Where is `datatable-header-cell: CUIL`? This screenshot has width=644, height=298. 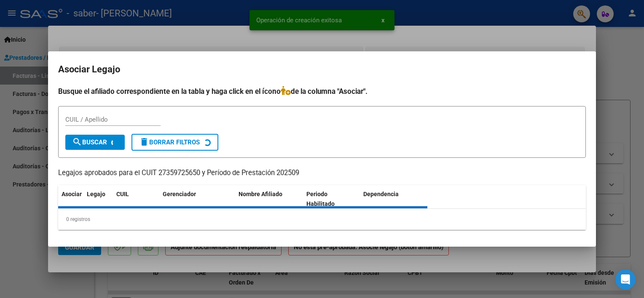 datatable-header-cell: CUIL is located at coordinates (136, 199).